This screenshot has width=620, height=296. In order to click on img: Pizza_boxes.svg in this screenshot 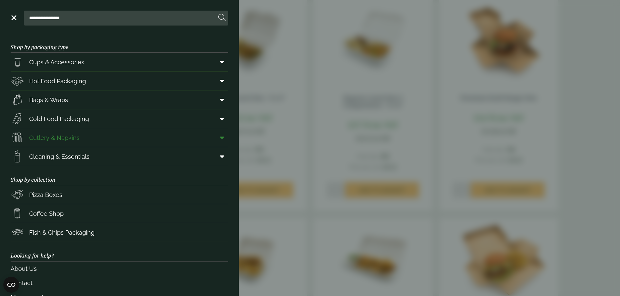, I will do `click(17, 195)`.